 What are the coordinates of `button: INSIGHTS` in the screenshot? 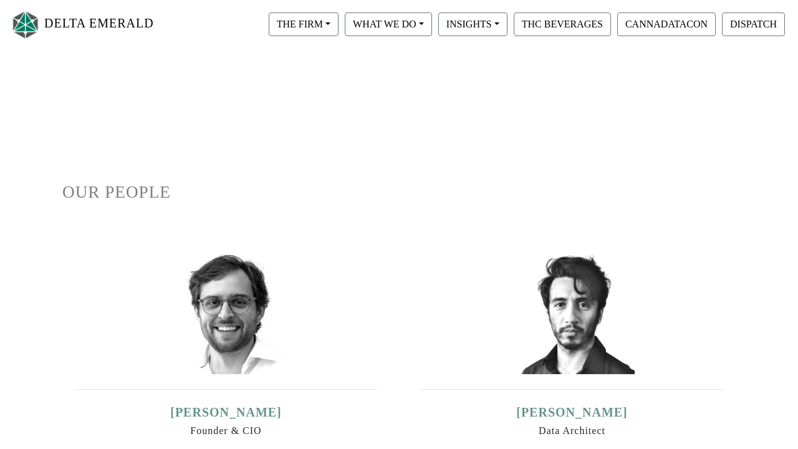 It's located at (473, 24).